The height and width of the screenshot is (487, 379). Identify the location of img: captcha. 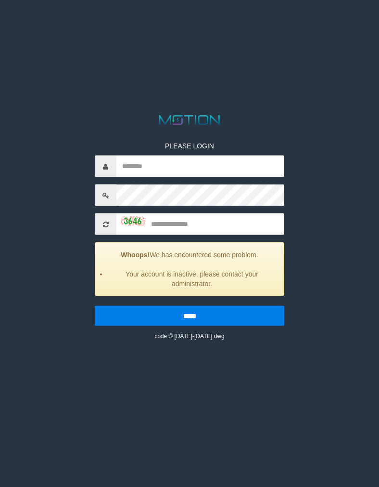
(133, 221).